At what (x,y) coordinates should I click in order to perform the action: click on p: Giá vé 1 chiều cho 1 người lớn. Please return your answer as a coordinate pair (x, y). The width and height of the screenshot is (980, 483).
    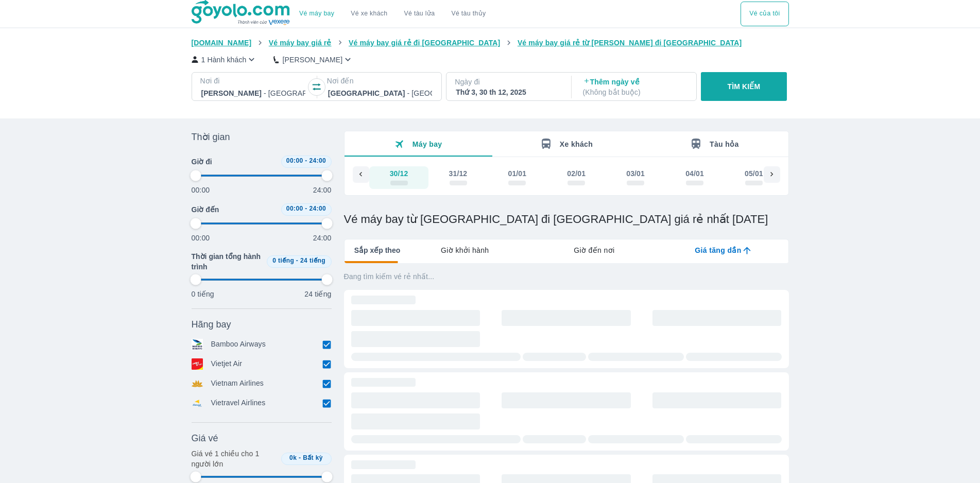
    Looking at the image, I should click on (234, 459).